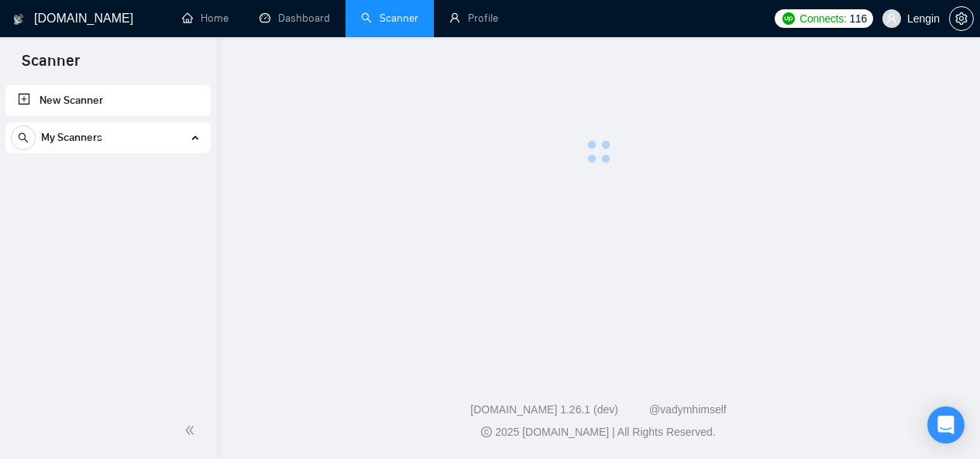 Image resolution: width=980 pixels, height=459 pixels. I want to click on li: My Scanners, so click(107, 141).